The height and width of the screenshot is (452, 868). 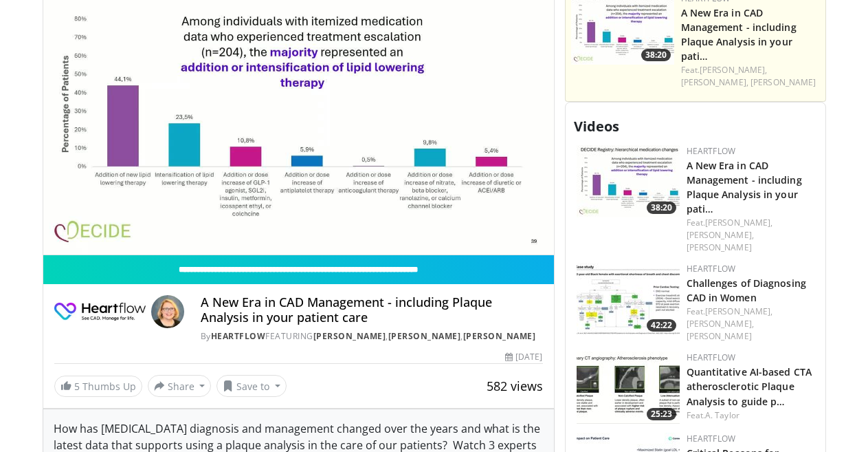 What do you see at coordinates (77, 386) in the screenshot?
I see `span: 5` at bounding box center [77, 386].